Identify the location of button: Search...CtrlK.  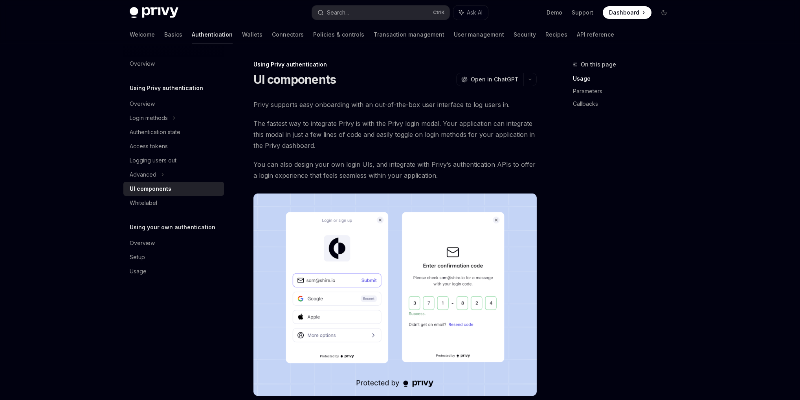
(381, 13).